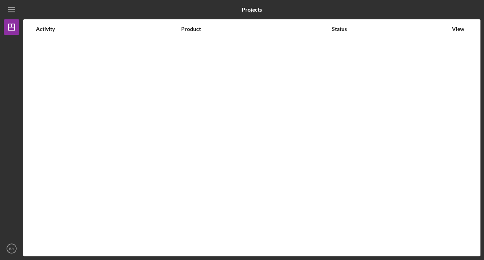 The width and height of the screenshot is (484, 260). I want to click on div: Activity, so click(108, 29).